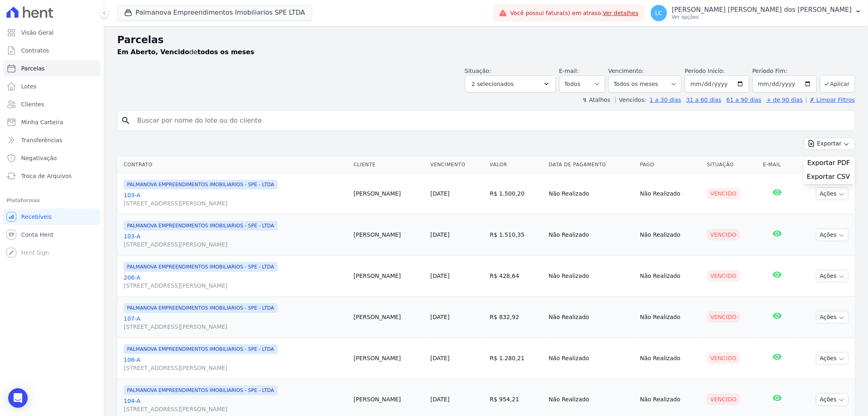 The height and width of the screenshot is (416, 868). Describe the element at coordinates (37, 32) in the screenshot. I see `span: Visão Geral` at that location.